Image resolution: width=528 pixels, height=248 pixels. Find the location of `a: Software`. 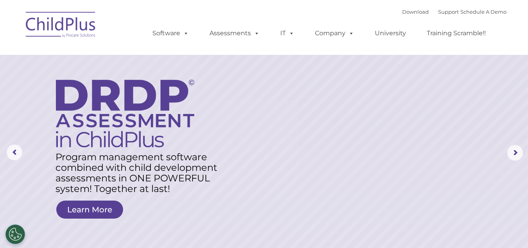

a: Software is located at coordinates (171, 33).